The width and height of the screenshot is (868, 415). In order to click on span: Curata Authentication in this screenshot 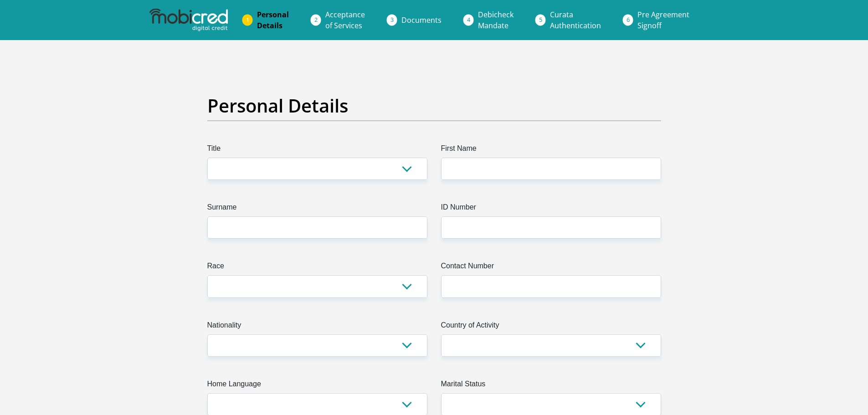, I will do `click(575, 20)`.